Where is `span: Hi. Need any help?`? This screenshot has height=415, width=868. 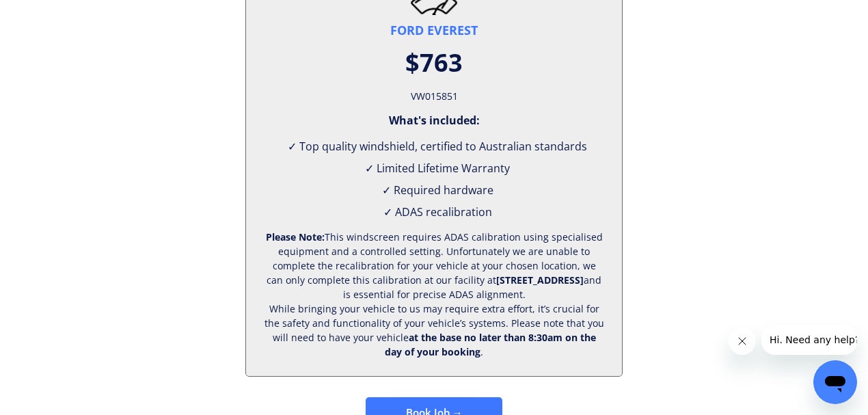
span: Hi. Need any help? is located at coordinates (54, 15).